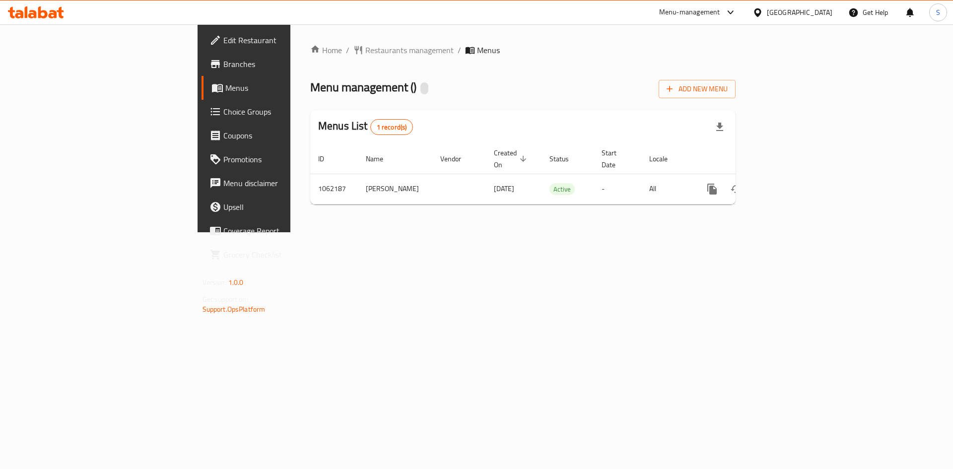  I want to click on div: Total records count, so click(392, 127).